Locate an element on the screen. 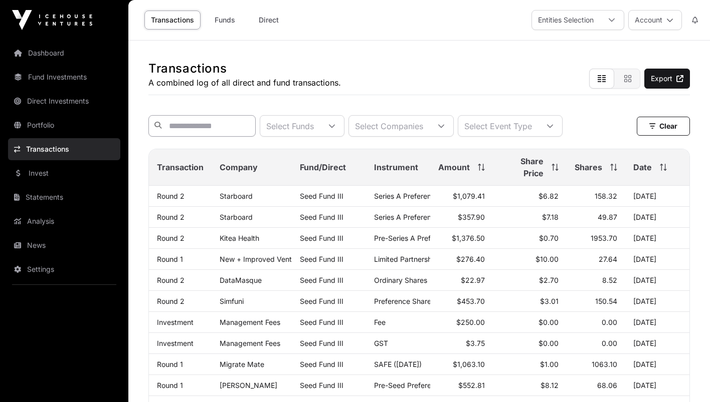  span: Transaction is located at coordinates (180, 167).